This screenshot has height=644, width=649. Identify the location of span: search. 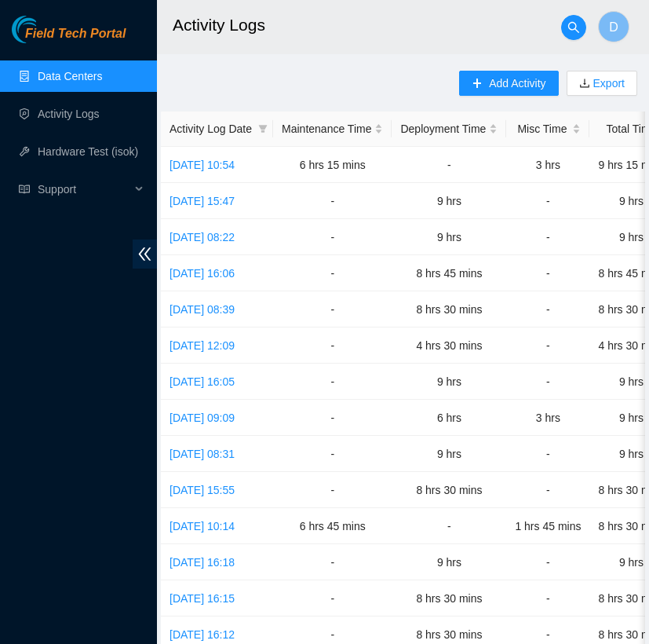
(574, 28).